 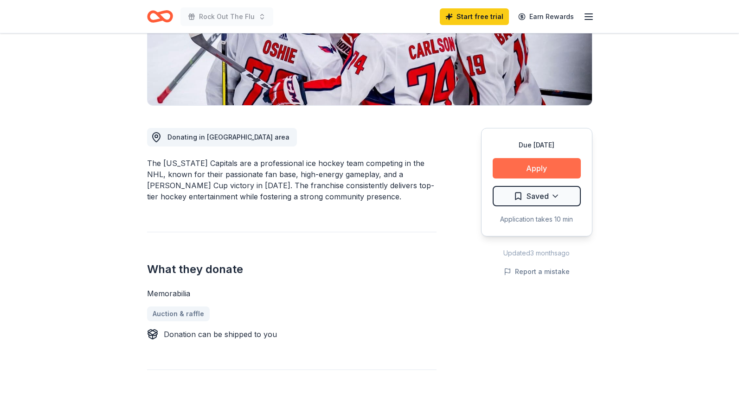 What do you see at coordinates (538, 196) in the screenshot?
I see `span: Saved` at bounding box center [538, 196].